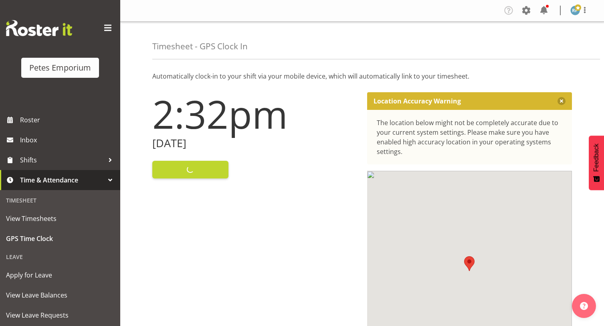 This screenshot has width=604, height=326. What do you see at coordinates (60, 200) in the screenshot?
I see `div: Timesheet` at bounding box center [60, 200].